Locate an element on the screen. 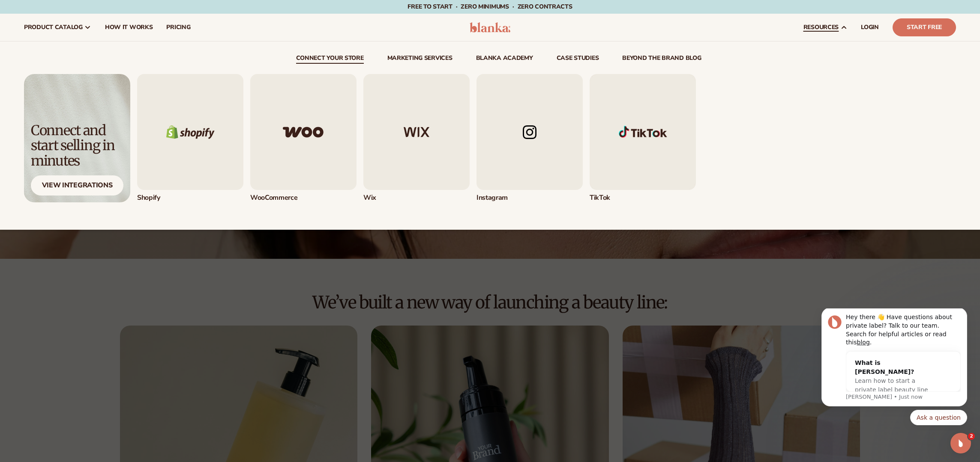  a: Light background with shadow. Connect and start selling in minutes View Integrations is located at coordinates (77, 138).